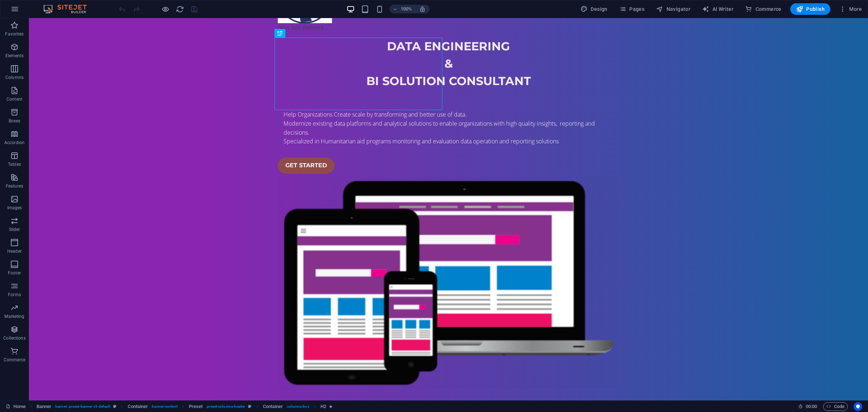  Describe the element at coordinates (858, 406) in the screenshot. I see `button: Usercentrics` at that location.